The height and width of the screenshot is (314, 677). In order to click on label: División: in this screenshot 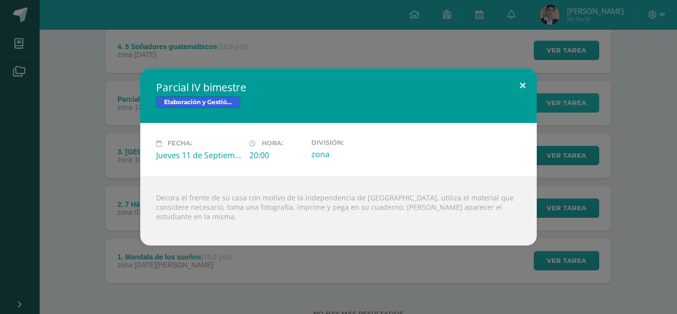, I will do `click(354, 142)`.